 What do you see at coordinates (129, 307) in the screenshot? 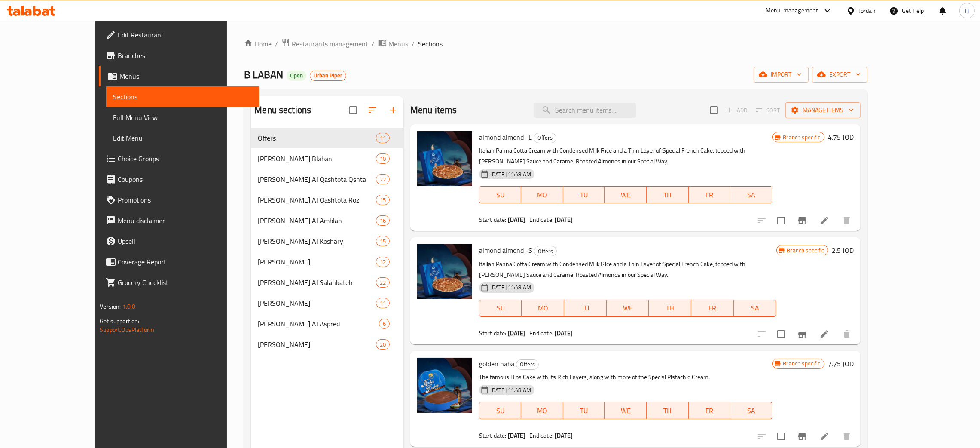
I see `span: 1.0.0` at bounding box center [129, 307].